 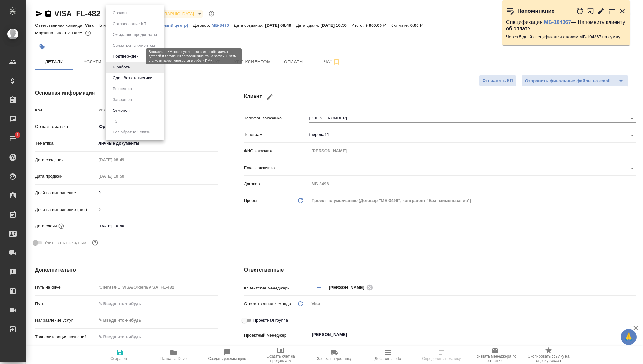 I want to click on button: ТЗ, so click(x=115, y=121).